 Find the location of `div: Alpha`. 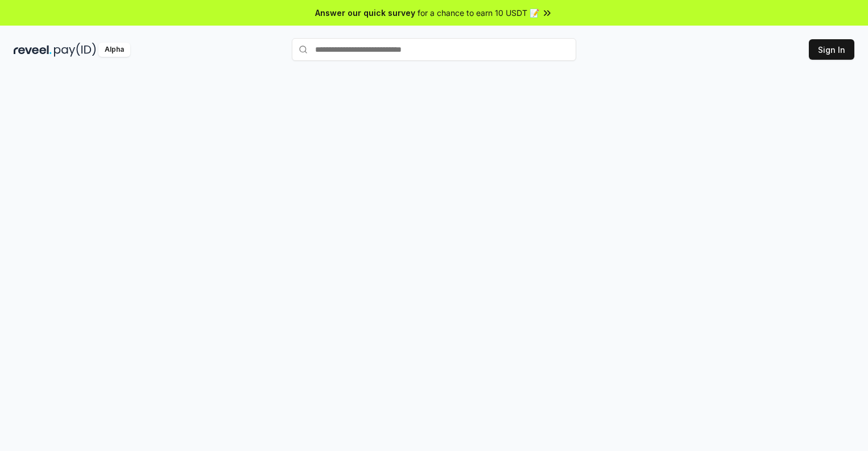

div: Alpha is located at coordinates (114, 49).